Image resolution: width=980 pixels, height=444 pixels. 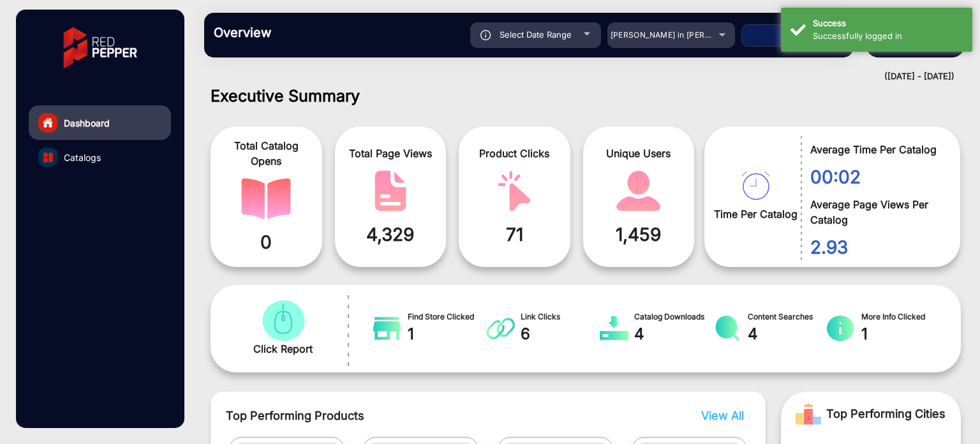 I want to click on span: Total Page Views, so click(x=391, y=153).